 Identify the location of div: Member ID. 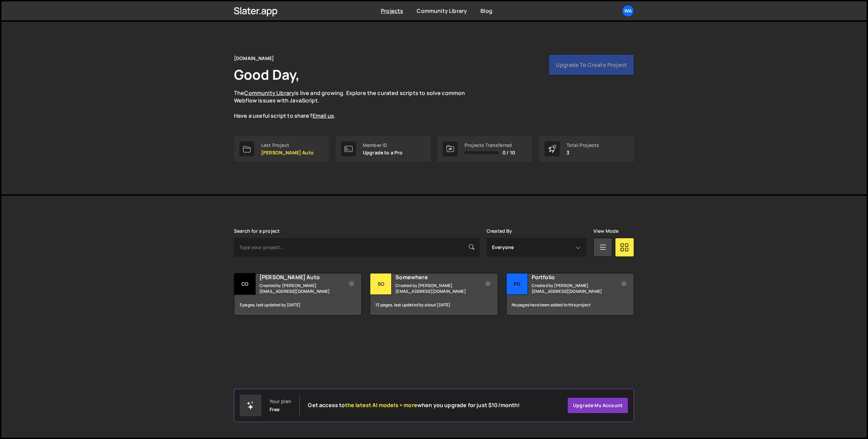
(383, 145).